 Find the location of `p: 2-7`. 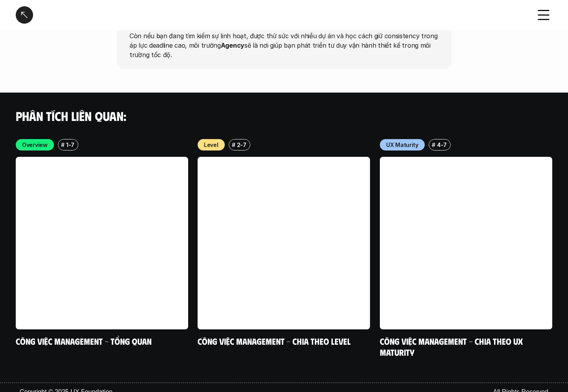

p: 2-7 is located at coordinates (242, 145).